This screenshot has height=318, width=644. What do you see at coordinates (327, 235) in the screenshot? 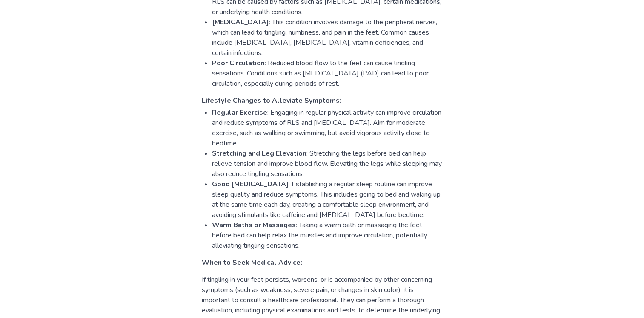
I see `li: : Taking a warm bath or massaging the feet before bed can help relax the muscles and improve circ...` at bounding box center [327, 235].